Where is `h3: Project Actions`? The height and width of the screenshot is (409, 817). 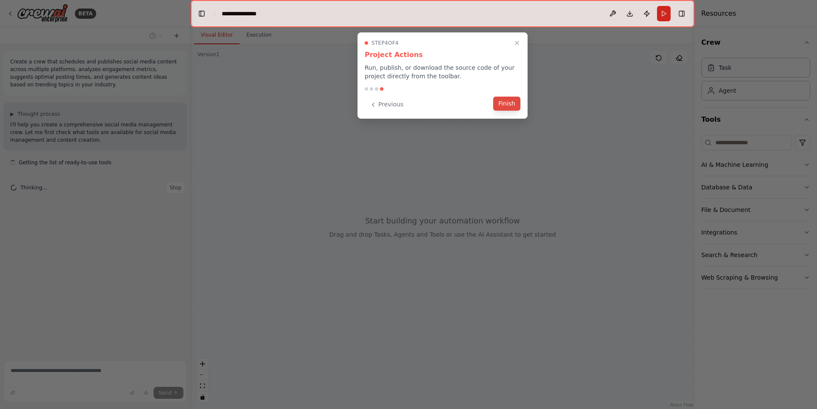 h3: Project Actions is located at coordinates (442, 55).